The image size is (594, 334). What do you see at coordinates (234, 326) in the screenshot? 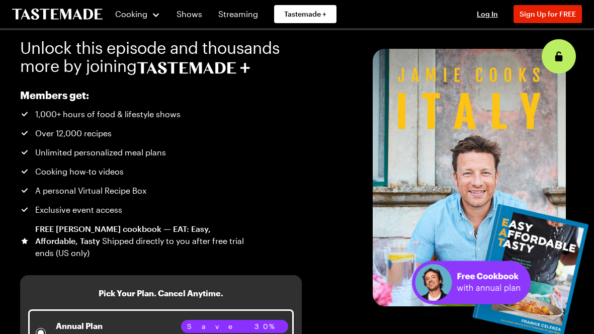
I see `span: Save 30%` at bounding box center [234, 326].